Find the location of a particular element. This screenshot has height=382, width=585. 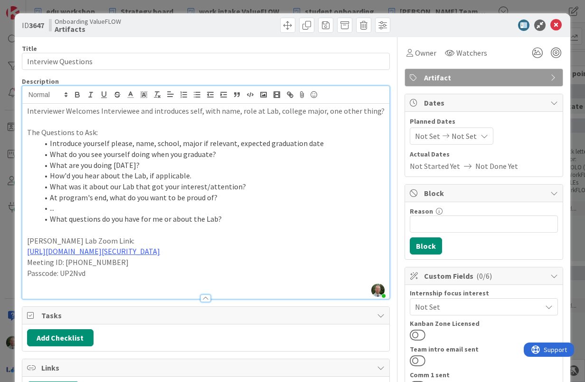

span: Planned Dates is located at coordinates (484, 121).